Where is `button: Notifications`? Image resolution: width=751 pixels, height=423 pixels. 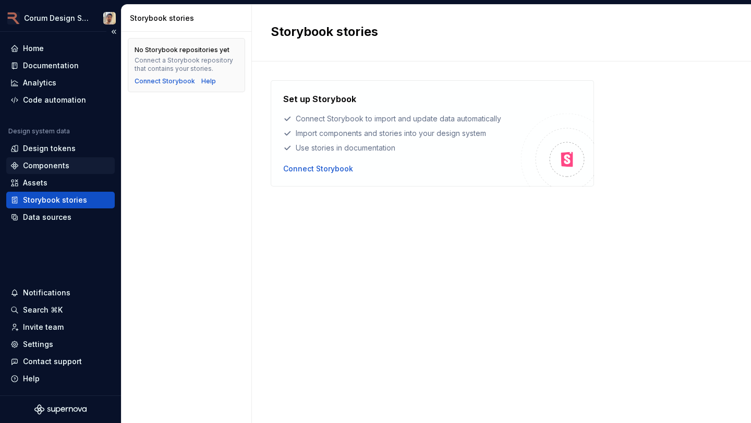 button: Notifications is located at coordinates (60, 293).